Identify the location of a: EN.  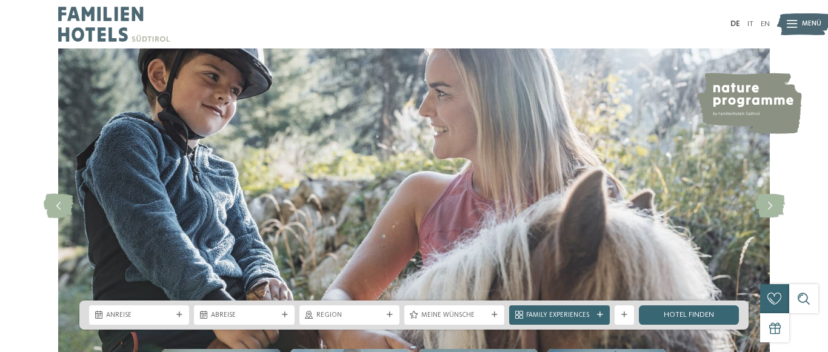
(765, 24).